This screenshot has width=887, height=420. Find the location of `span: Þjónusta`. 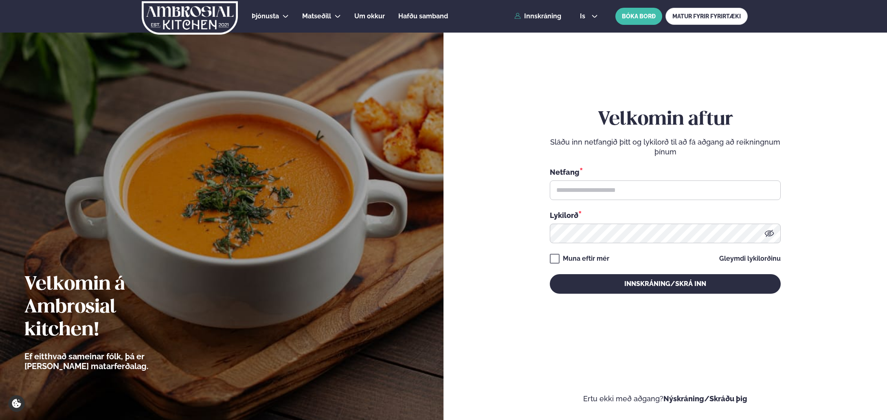

span: Þjónusta is located at coordinates (265, 16).